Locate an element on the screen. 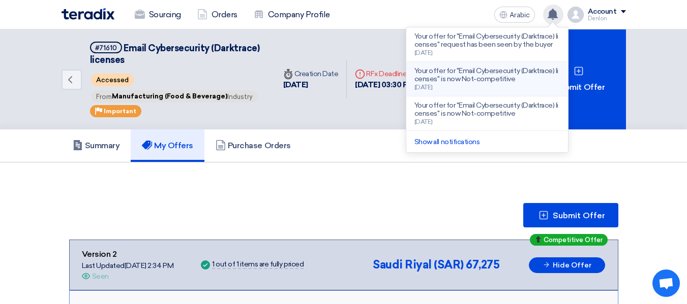 The width and height of the screenshot is (687, 304). font: RFx Deadline is located at coordinates (386, 74).